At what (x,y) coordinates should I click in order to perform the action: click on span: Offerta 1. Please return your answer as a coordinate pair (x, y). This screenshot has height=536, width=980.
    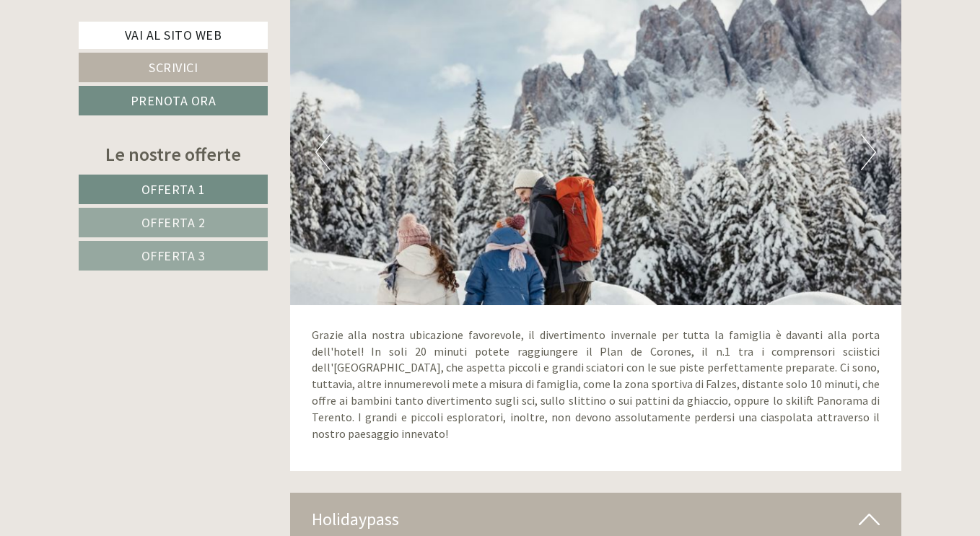
    Looking at the image, I should click on (173, 189).